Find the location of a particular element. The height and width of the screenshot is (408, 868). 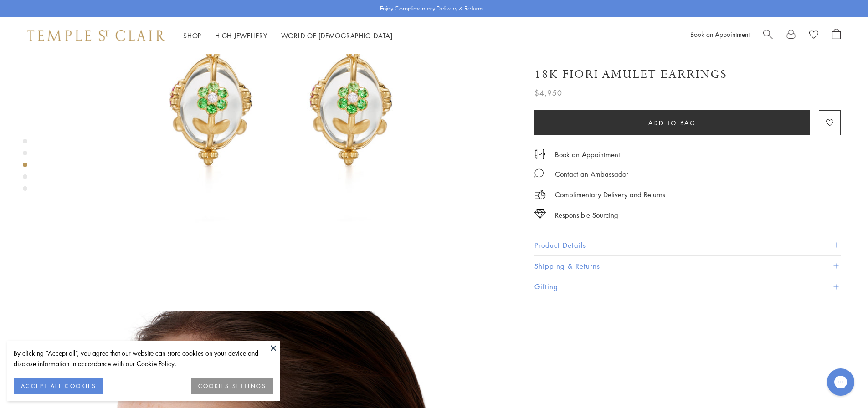

button: Gifting is located at coordinates (688, 287).